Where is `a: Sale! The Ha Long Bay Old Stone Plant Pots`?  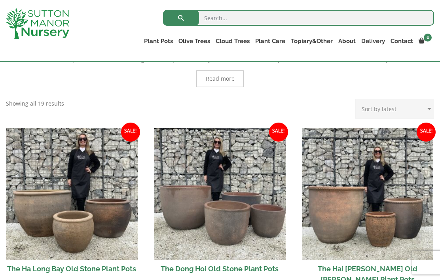 a: Sale! The Ha Long Bay Old Stone Plant Pots is located at coordinates (72, 203).